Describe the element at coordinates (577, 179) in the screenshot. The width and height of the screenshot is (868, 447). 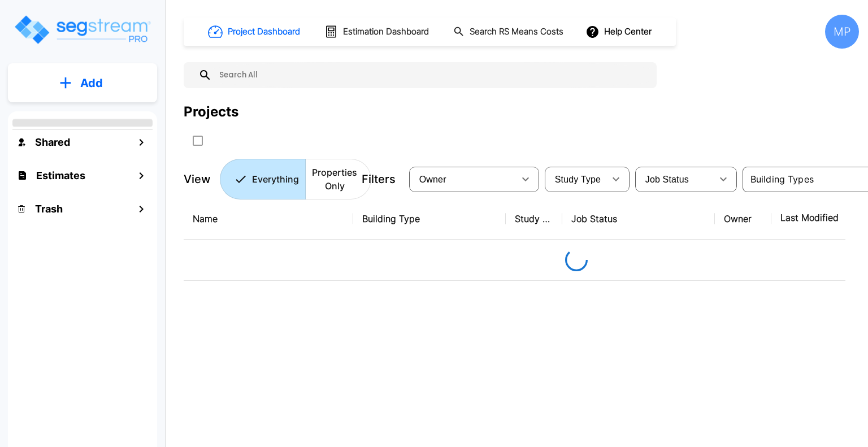
I see `span: Study Type` at that location.